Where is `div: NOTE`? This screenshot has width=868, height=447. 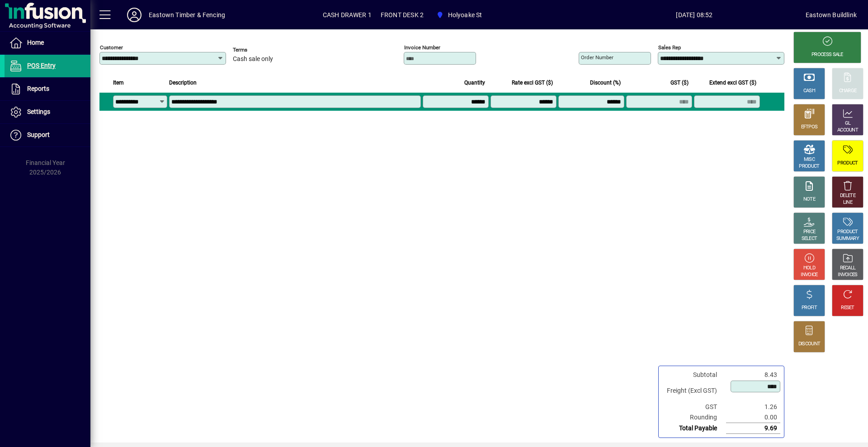
div: NOTE is located at coordinates (809, 200).